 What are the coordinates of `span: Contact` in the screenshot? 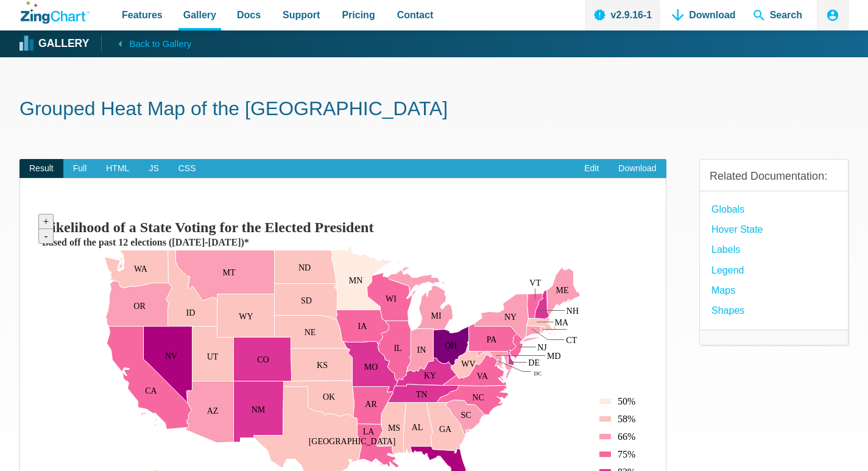 It's located at (416, 15).